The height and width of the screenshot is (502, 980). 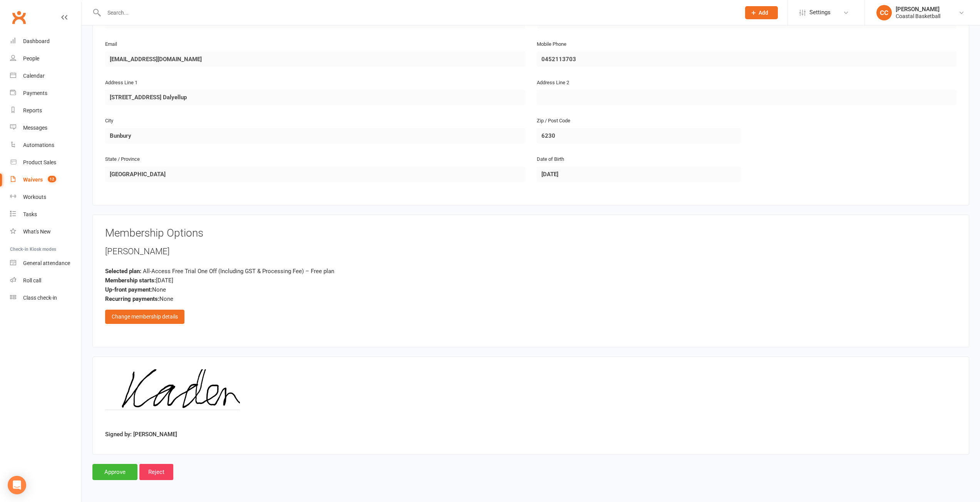 What do you see at coordinates (46, 59) in the screenshot?
I see `a: People` at bounding box center [46, 59].